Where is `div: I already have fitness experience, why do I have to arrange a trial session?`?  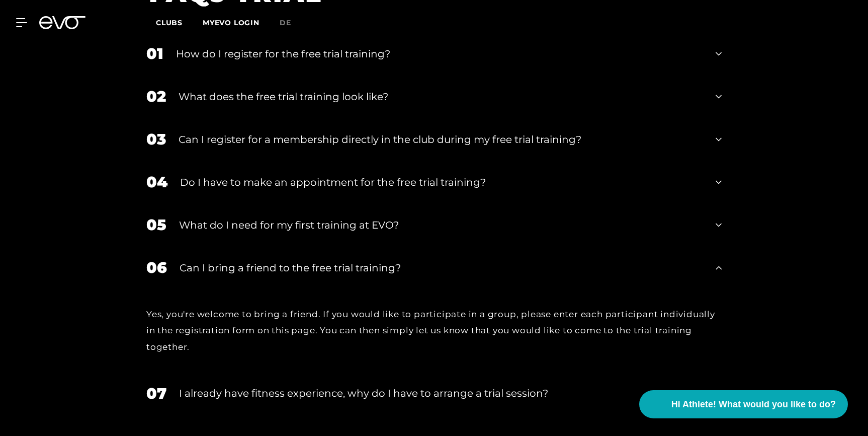 div: I already have fitness experience, why do I have to arrange a trial session? is located at coordinates (441, 393).